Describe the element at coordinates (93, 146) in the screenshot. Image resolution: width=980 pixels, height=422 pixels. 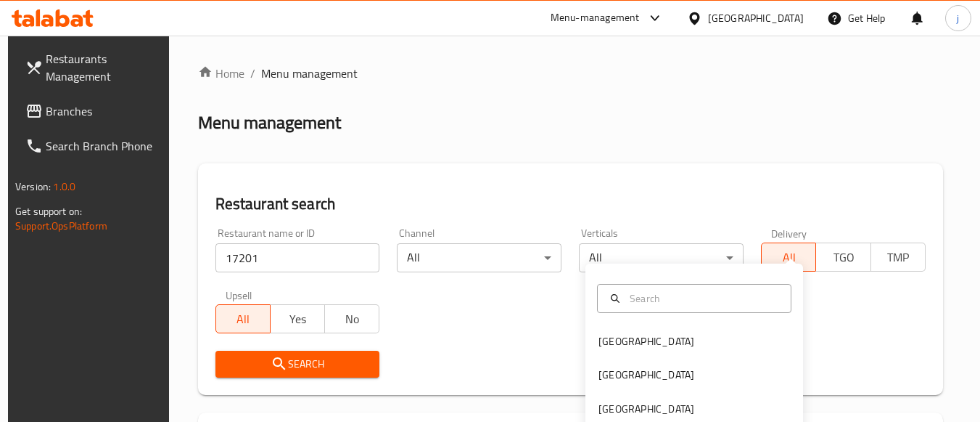
I see `a: Search Branch Phone` at that location.